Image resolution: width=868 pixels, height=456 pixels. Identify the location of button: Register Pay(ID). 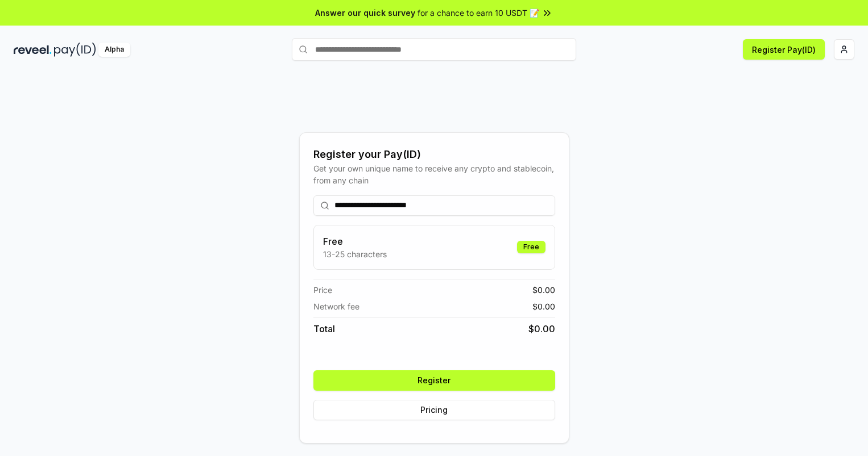
(784, 50).